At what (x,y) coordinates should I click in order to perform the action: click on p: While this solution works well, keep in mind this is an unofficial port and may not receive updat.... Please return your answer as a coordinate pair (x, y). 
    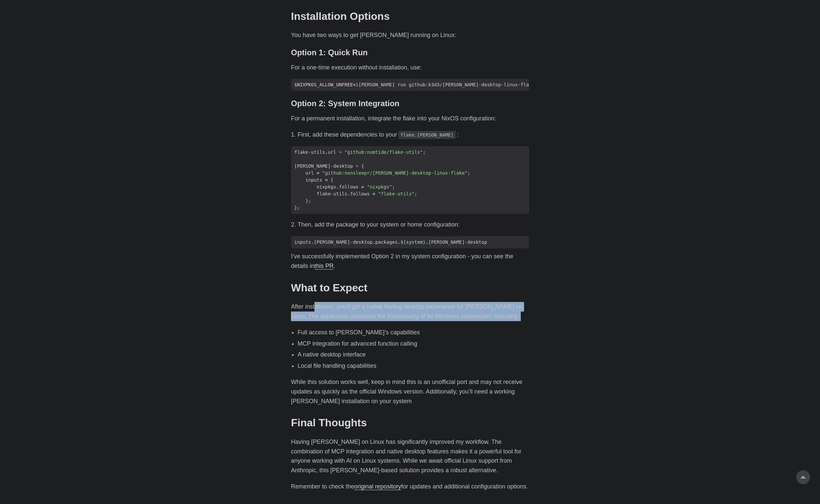
    Looking at the image, I should click on (410, 391).